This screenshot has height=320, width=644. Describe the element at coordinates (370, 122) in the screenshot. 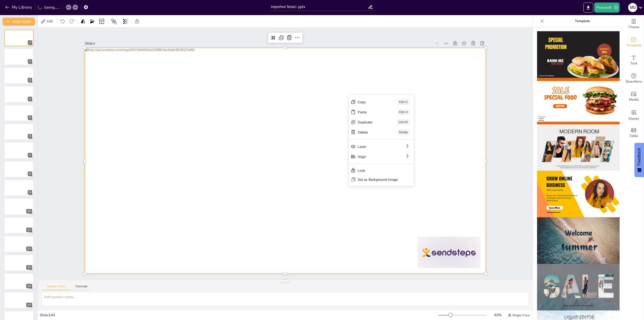

I see `div: Duplicate` at that location.